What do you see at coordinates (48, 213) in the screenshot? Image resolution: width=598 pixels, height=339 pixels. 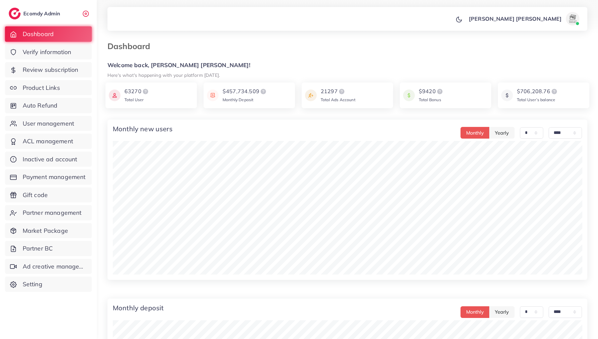 I see `a: Partner management` at bounding box center [48, 213].